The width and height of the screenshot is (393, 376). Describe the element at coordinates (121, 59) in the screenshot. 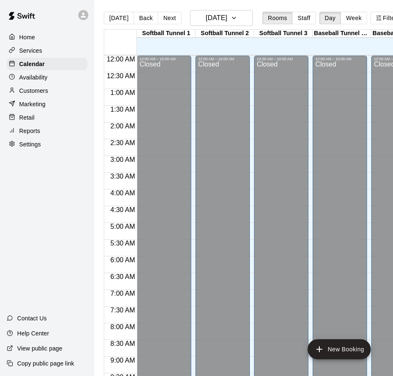

I see `span: 12:00 AM` at that location.